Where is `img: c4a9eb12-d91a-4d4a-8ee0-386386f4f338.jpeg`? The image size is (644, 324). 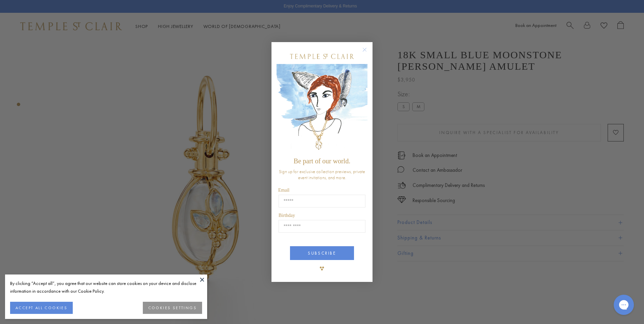 img: c4a9eb12-d91a-4d4a-8ee0-386386f4f338.jpeg is located at coordinates (322, 109).